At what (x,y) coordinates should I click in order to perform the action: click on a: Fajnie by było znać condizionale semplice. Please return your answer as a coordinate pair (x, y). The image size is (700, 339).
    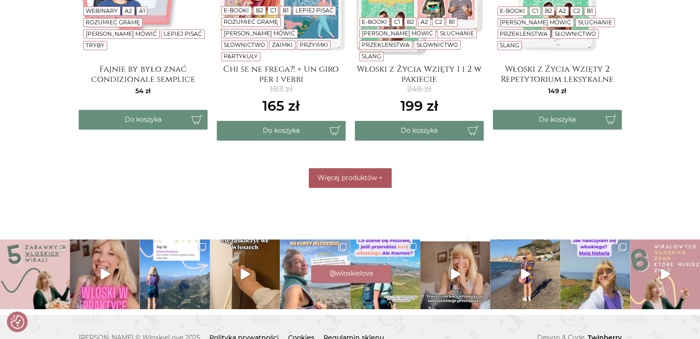
    Looking at the image, I should click on (143, 74).